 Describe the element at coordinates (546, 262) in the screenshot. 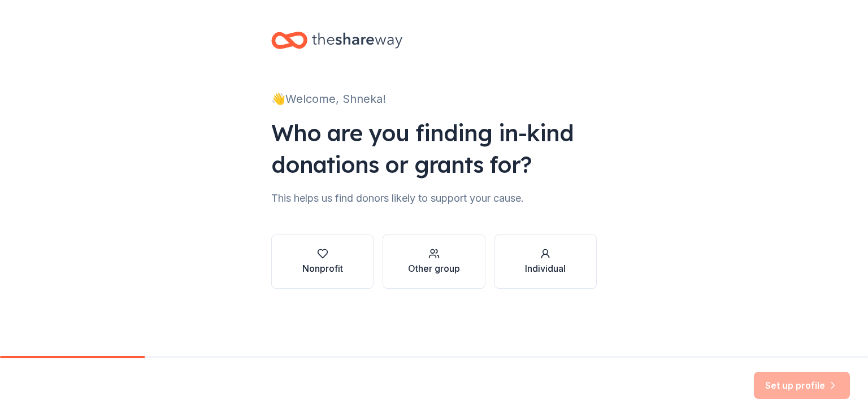

I see `button: Individual` at that location.